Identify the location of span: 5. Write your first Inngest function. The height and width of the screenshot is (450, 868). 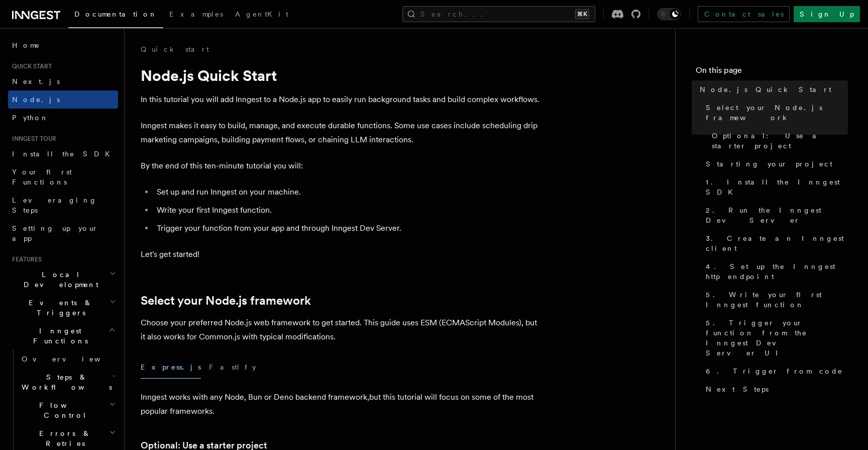
(777, 299).